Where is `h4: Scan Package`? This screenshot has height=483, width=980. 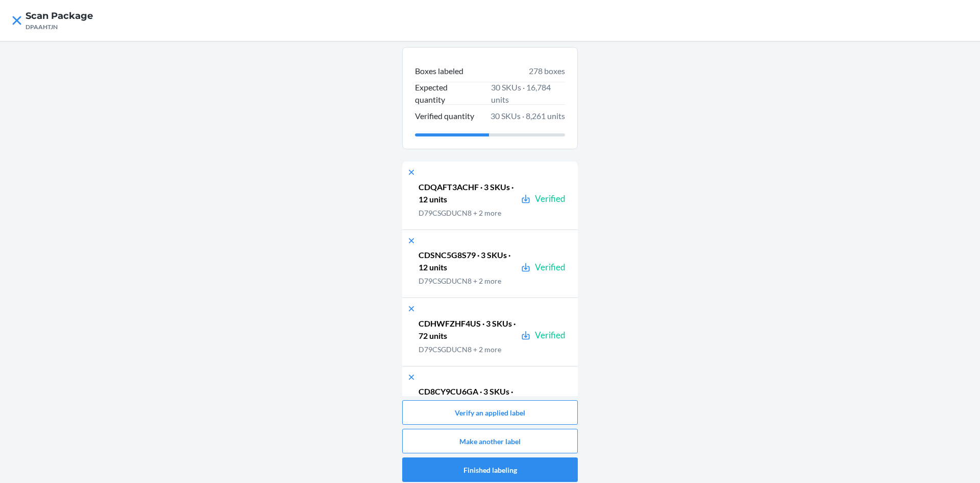
h4: Scan Package is located at coordinates (59, 16).